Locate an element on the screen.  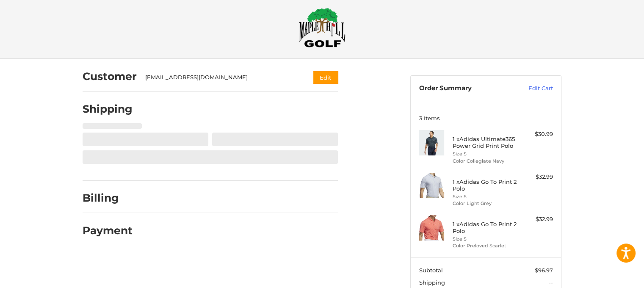
span: $96.97 is located at coordinates (544, 270).